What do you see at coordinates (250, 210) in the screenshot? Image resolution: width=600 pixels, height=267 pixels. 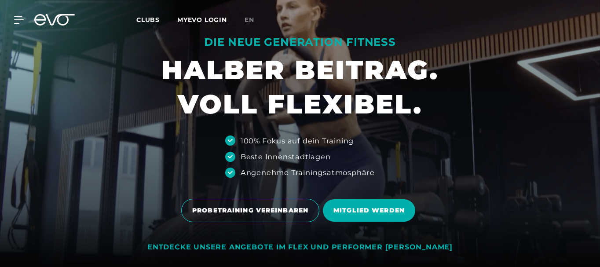 I see `span: PROBETRAINING VEREINBAREN` at bounding box center [250, 210].